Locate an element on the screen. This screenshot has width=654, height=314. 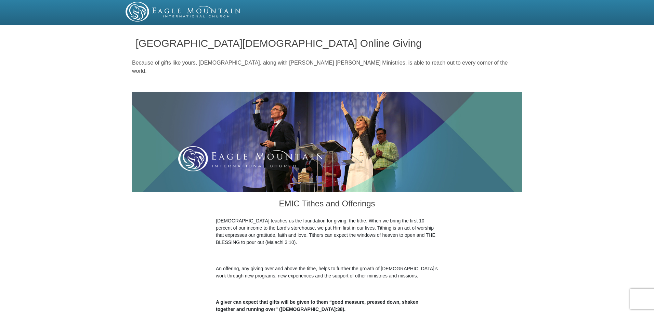
h3: EMIC Tithes and Offerings is located at coordinates (327, 205).